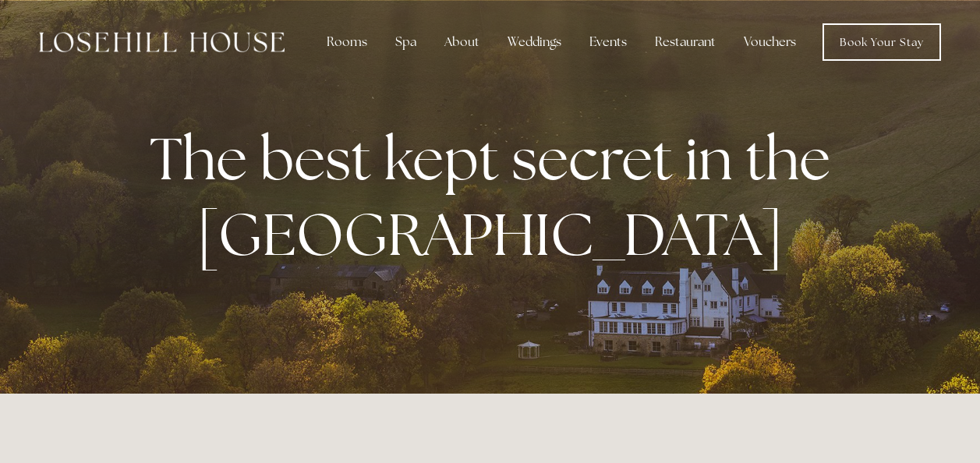  Describe the element at coordinates (534, 42) in the screenshot. I see `div: Weddings` at that location.